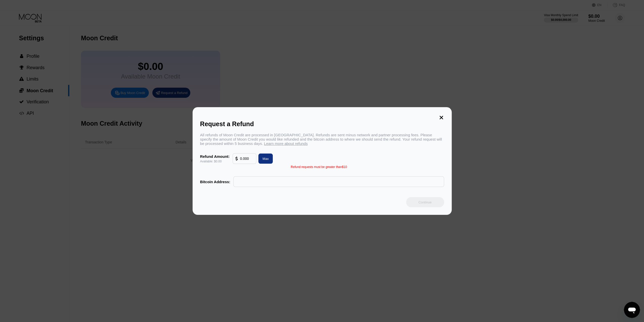 Image resolution: width=644 pixels, height=322 pixels. I want to click on div: Learn more about refunds, so click(286, 143).